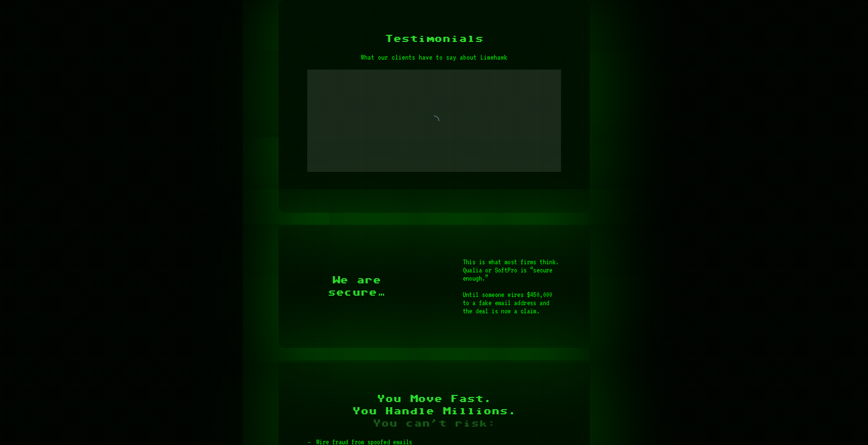 This screenshot has height=445, width=868. Describe the element at coordinates (356, 286) in the screenshot. I see `p: We are secure…` at that location.